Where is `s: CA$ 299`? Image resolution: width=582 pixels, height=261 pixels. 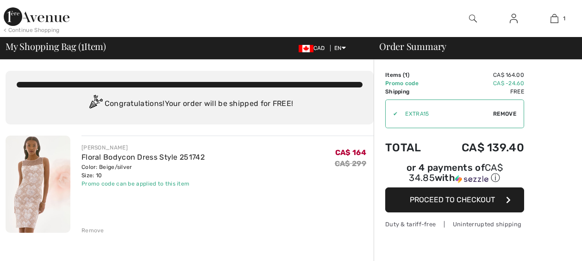 s: CA$ 299 is located at coordinates (350, 163).